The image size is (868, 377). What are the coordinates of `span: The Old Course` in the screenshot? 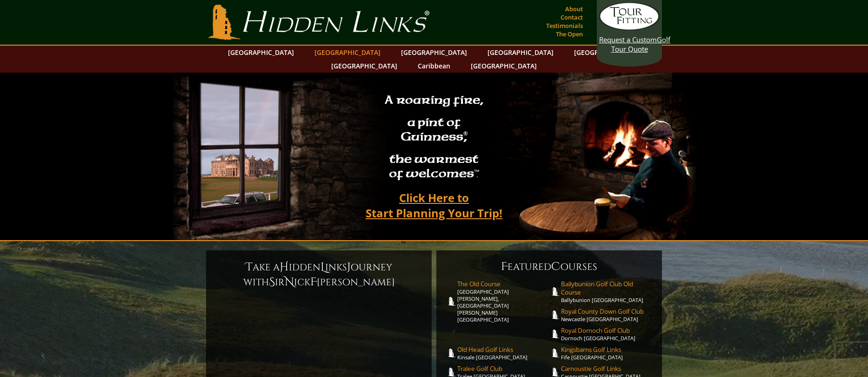 It's located at (503, 284).